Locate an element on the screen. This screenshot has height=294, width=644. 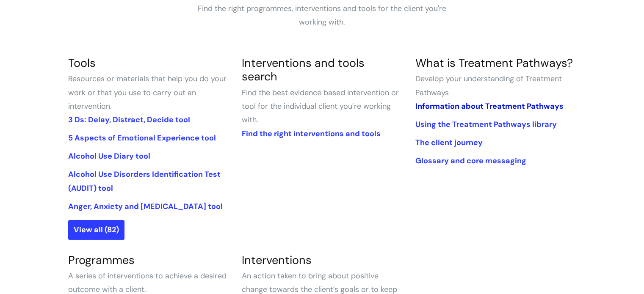
p: Find the right programmes, interventions and tools for the client you're working with. is located at coordinates (322, 16).